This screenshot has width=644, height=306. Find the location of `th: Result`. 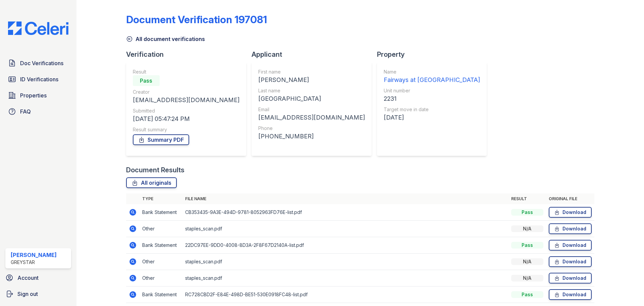

th: Result is located at coordinates (527, 199).